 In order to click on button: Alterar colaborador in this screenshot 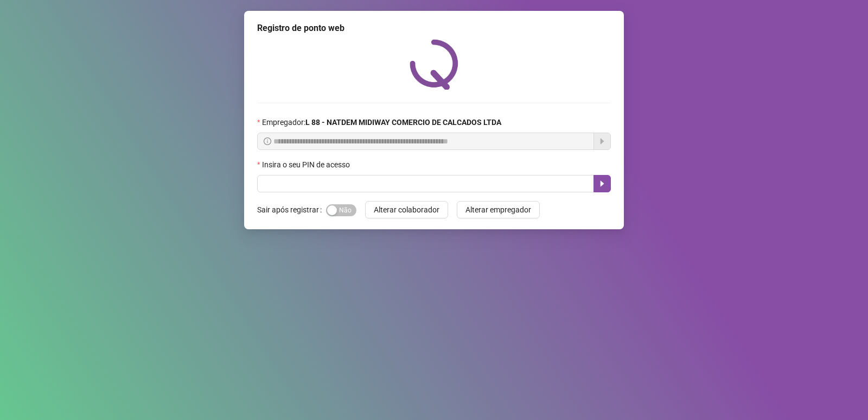, I will do `click(406, 210)`.